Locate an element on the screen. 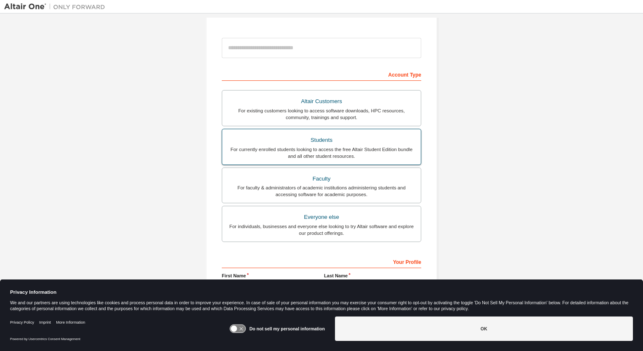 Image resolution: width=643 pixels, height=351 pixels. div: Everyone else is located at coordinates (321, 217).